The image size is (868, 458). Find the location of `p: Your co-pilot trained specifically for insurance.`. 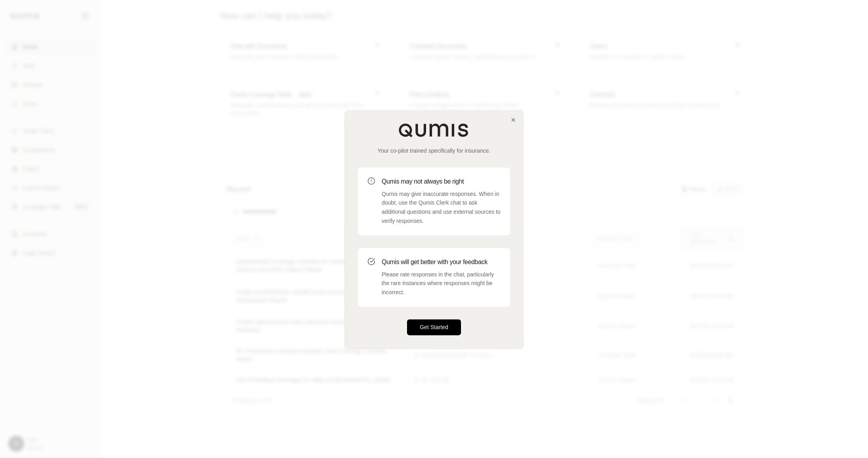

p: Your co-pilot trained specifically for insurance. is located at coordinates (434, 151).